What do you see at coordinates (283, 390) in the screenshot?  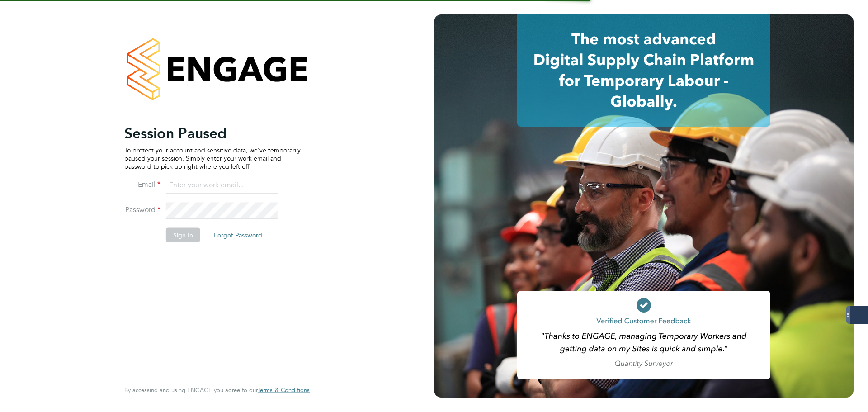 I see `a: Terms & Conditions` at bounding box center [283, 390].